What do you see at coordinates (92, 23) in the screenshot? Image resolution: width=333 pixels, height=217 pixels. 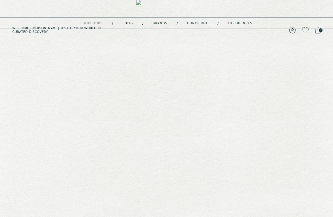 I see `div: lookbooks` at bounding box center [92, 23].